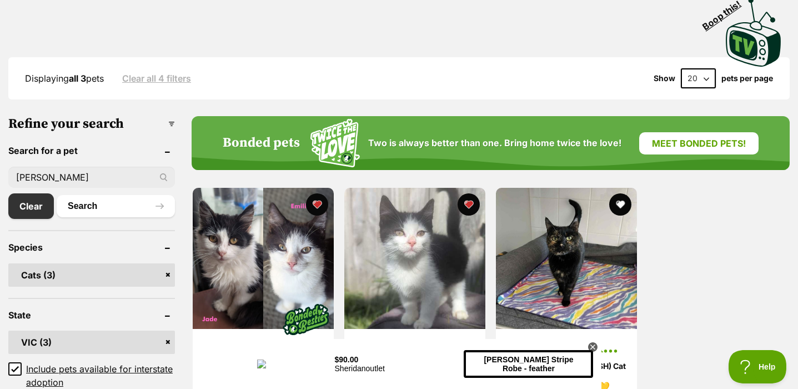  I want to click on header: State, so click(92, 315).